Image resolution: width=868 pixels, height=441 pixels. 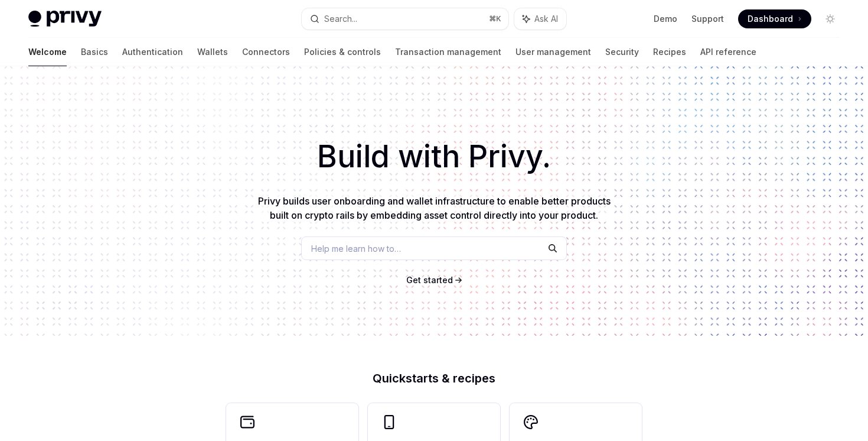 I want to click on button: Search...⌘K, so click(x=404, y=19).